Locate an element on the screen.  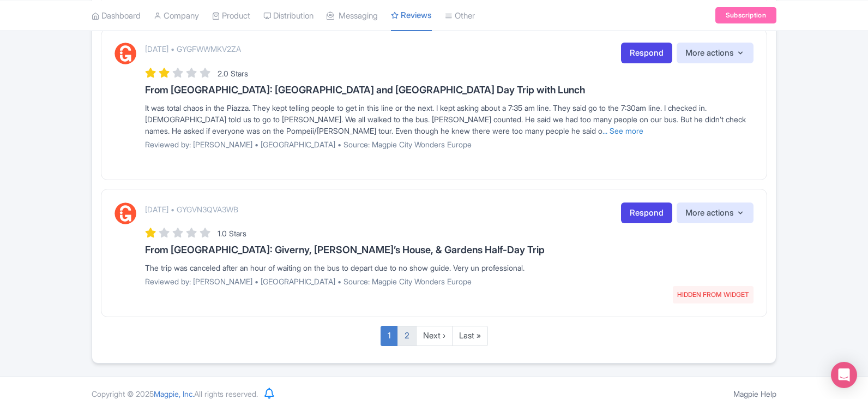
a: ... See more is located at coordinates (623, 131).